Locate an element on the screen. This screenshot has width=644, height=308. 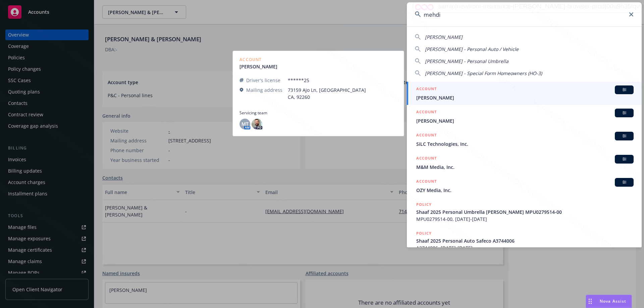
span: M&M Media, Inc. is located at coordinates (525, 167).